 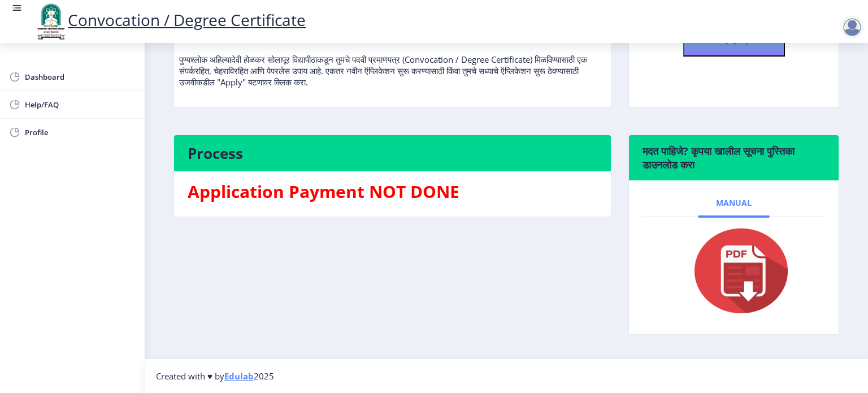 What do you see at coordinates (734, 271) in the screenshot?
I see `img: pdf.png` at bounding box center [734, 271].